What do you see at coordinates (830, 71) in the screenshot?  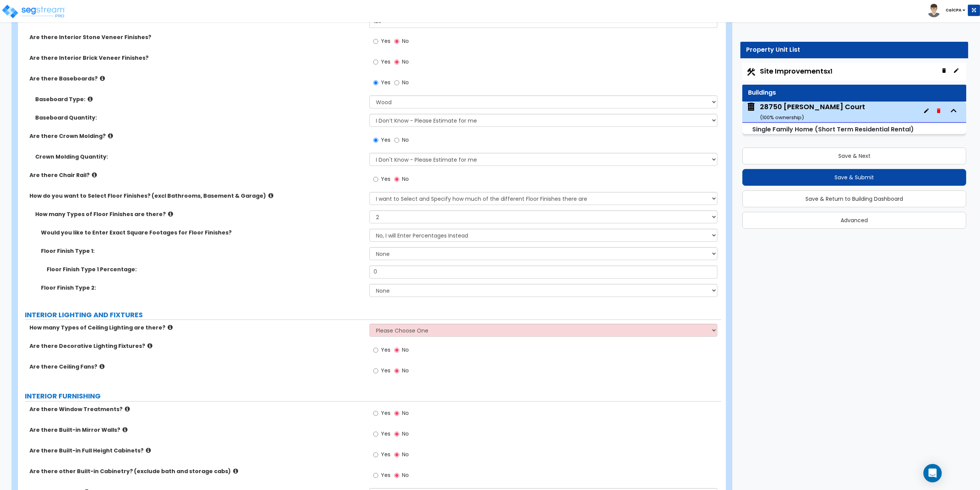 I see `small: x1` at bounding box center [830, 71].